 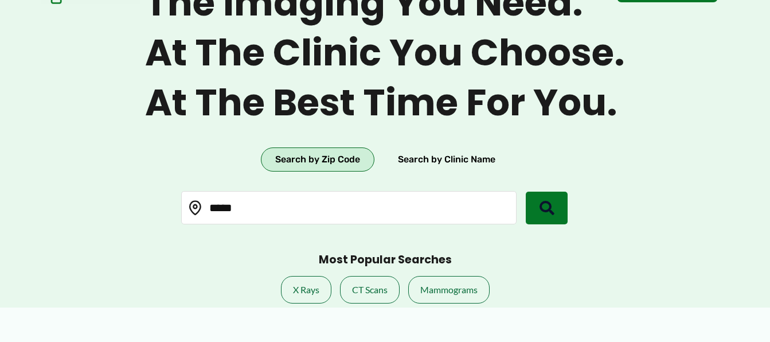 What do you see at coordinates (306, 289) in the screenshot?
I see `a: X Rays` at bounding box center [306, 289].